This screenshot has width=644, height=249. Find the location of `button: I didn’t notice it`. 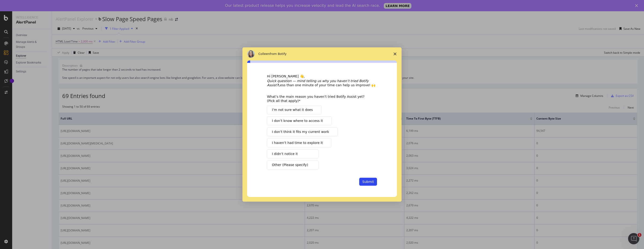

button: I didn’t notice it is located at coordinates (293, 154).